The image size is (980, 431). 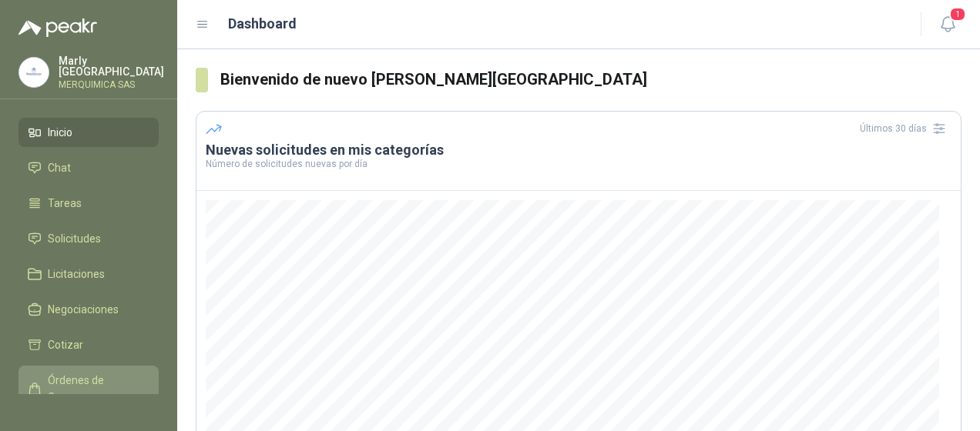 What do you see at coordinates (34, 73) in the screenshot?
I see `img: Company Logo` at bounding box center [34, 73].